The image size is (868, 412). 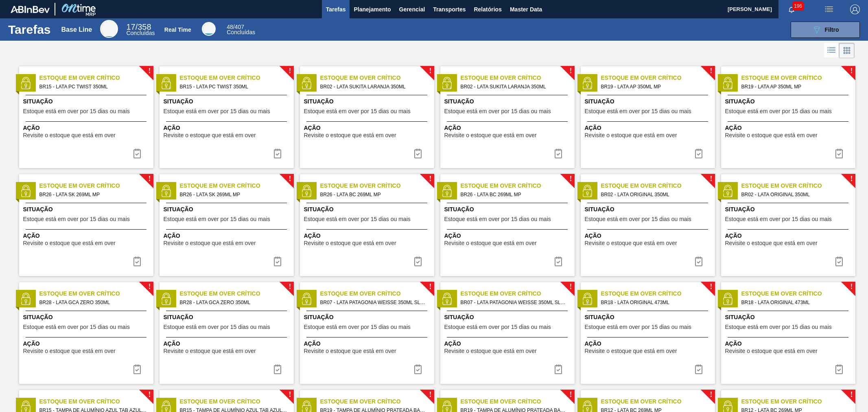 What do you see at coordinates (798, 6) in the screenshot?
I see `span: 196` at bounding box center [798, 6].